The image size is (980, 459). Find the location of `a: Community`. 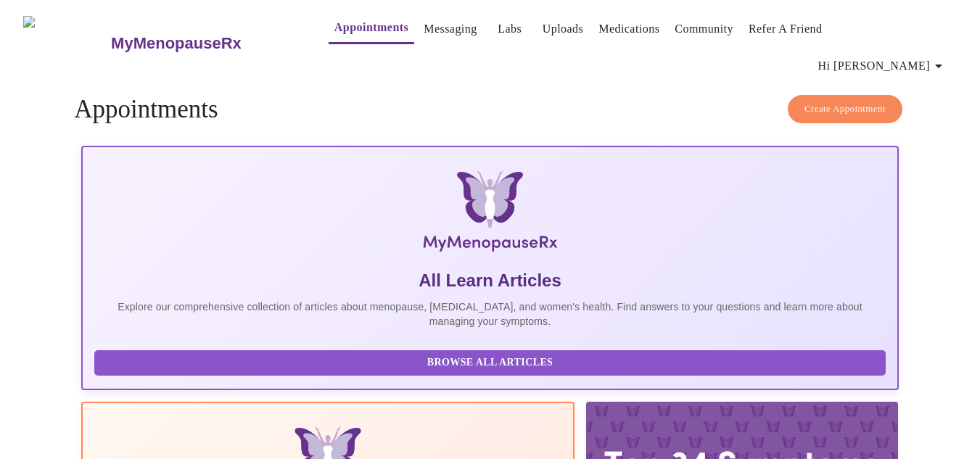

a: Community is located at coordinates (703, 29).